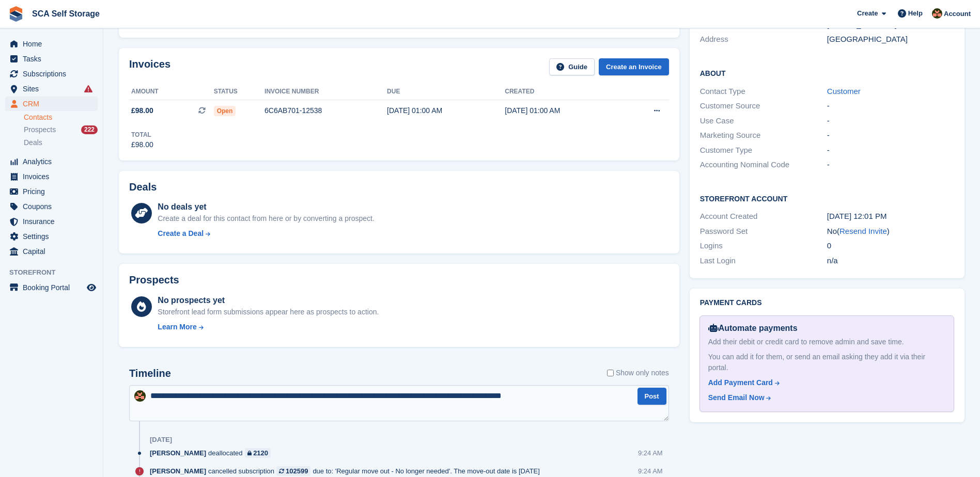  I want to click on th: Created, so click(564, 92).